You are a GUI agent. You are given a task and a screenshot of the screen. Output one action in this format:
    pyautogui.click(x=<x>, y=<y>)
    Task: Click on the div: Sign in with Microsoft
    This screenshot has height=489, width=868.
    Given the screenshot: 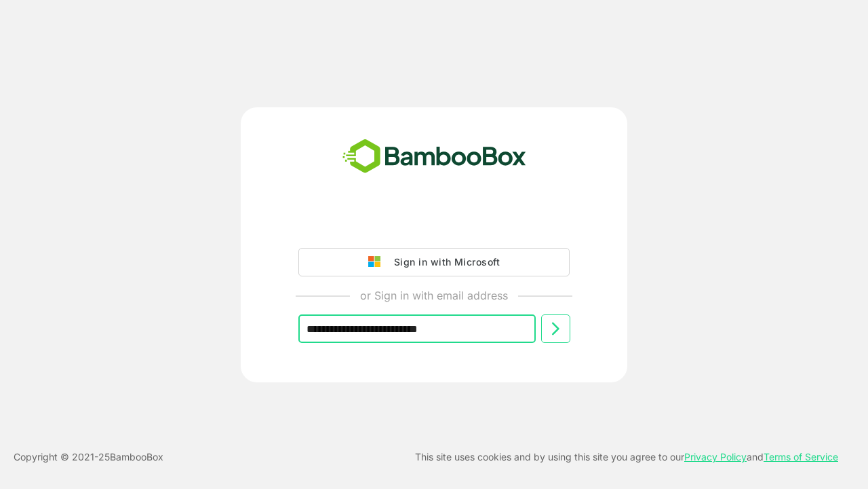 What is the action you would take?
    pyautogui.click(x=443, y=262)
    